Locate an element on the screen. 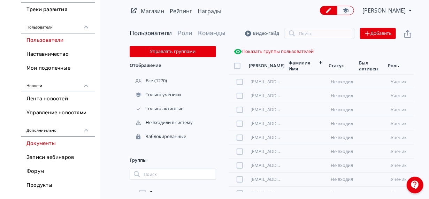 The height and width of the screenshot is (199, 429). svg: Экспорт пользователей файлом is located at coordinates (407, 34).